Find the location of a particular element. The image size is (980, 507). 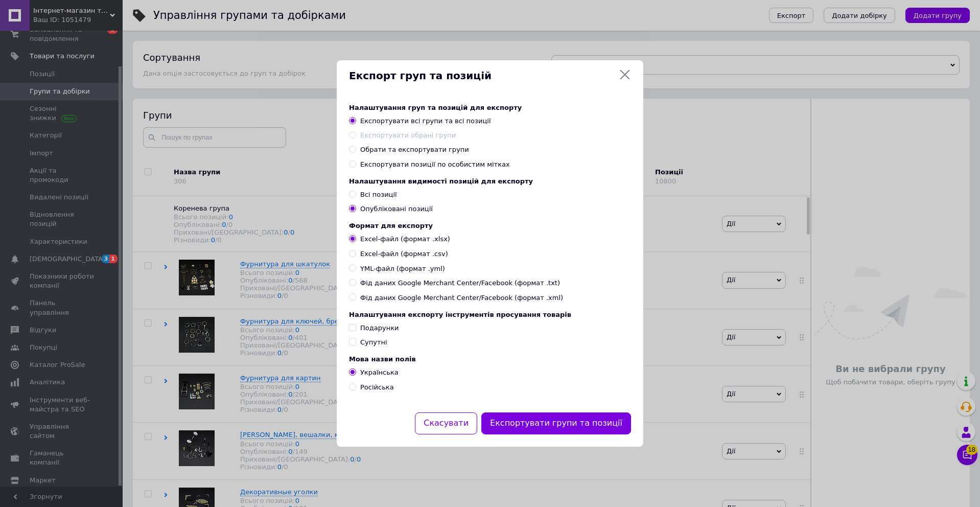

button: Скасувати is located at coordinates (446, 423).